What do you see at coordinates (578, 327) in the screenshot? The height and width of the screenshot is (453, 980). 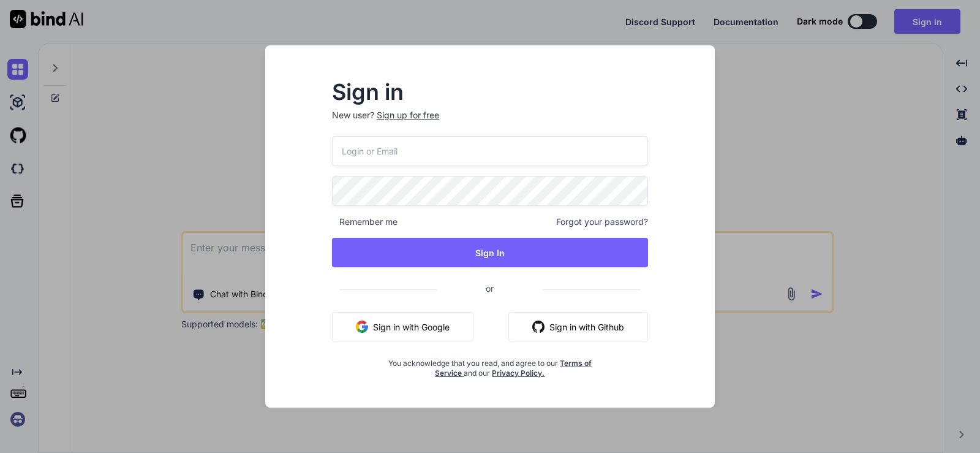 I see `button: Sign in with Github` at bounding box center [578, 327].